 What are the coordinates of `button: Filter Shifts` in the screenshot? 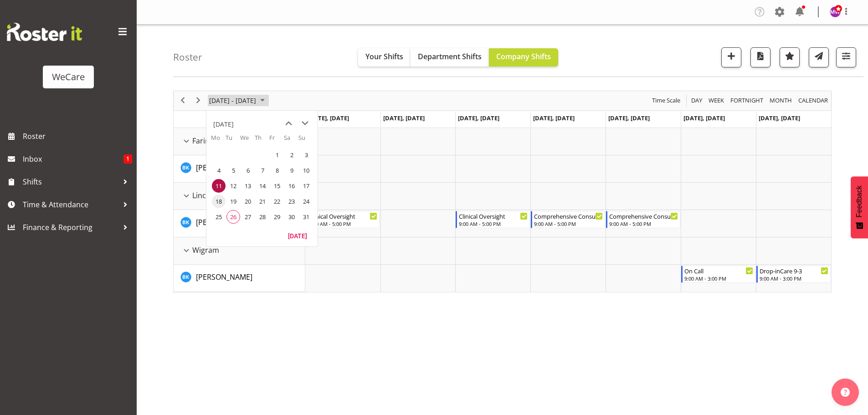 It's located at (846, 58).